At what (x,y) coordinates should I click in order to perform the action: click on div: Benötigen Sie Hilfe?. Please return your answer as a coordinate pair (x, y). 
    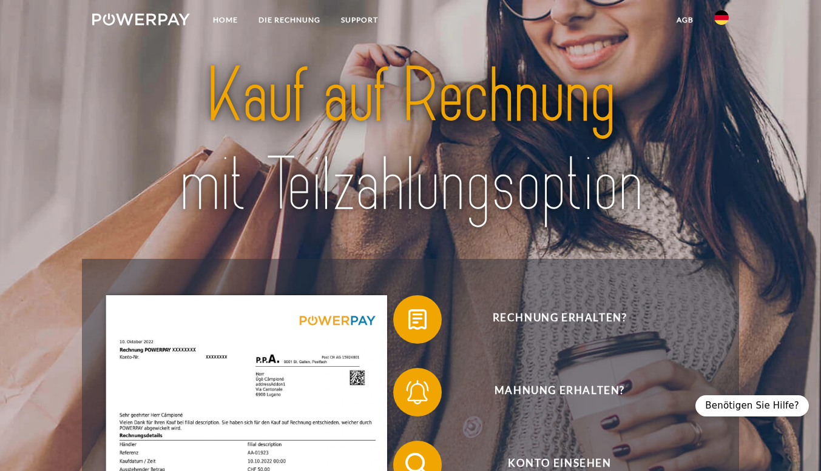
    Looking at the image, I should click on (752, 406).